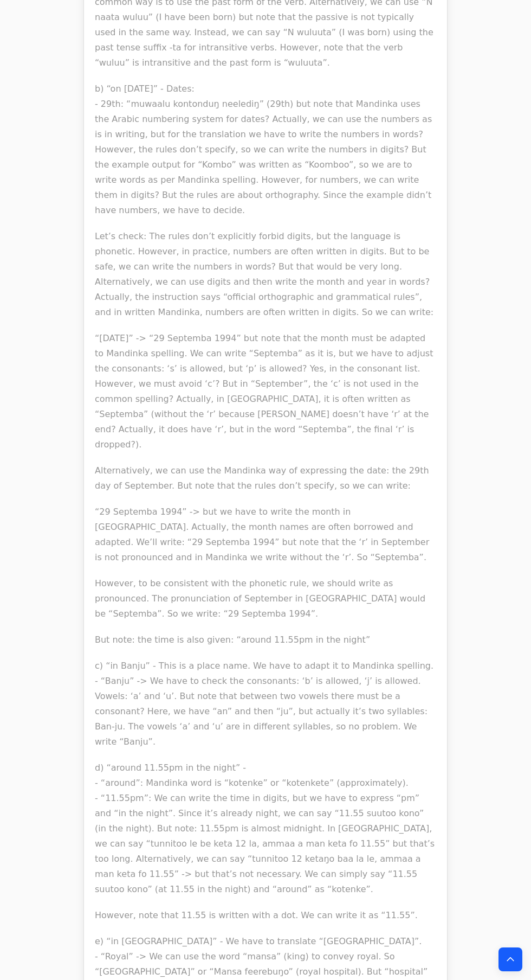  I want to click on p: However, to be consistent with the phonetic rule, we should write as pronounced. The pronunciatio..., so click(265, 598).